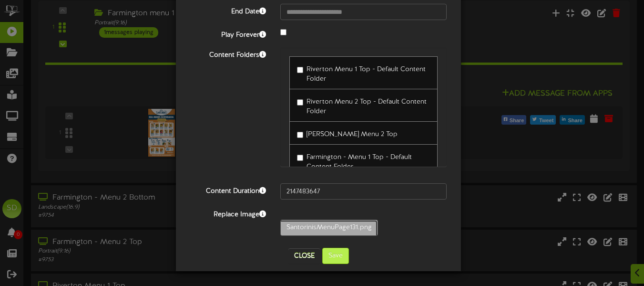  I want to click on button: Save, so click(336, 256).